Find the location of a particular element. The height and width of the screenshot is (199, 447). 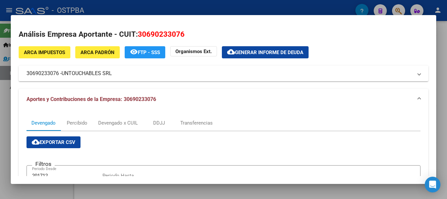

span: UNTOUCHABLES SRL is located at coordinates (87, 73).